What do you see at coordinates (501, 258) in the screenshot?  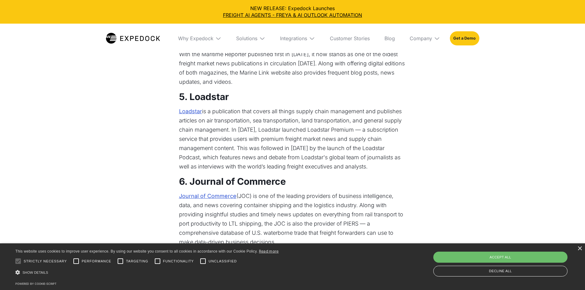 I see `div: Accept all` at bounding box center [501, 258].